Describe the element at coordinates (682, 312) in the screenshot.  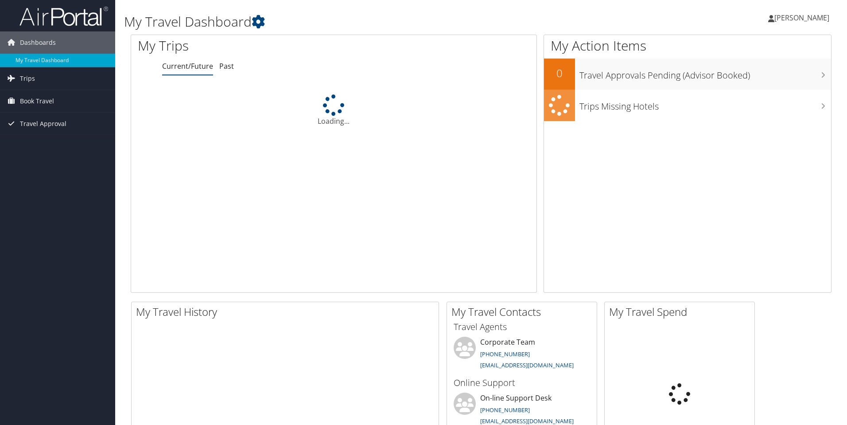
I see `h2: My Travel Spend` at that location.